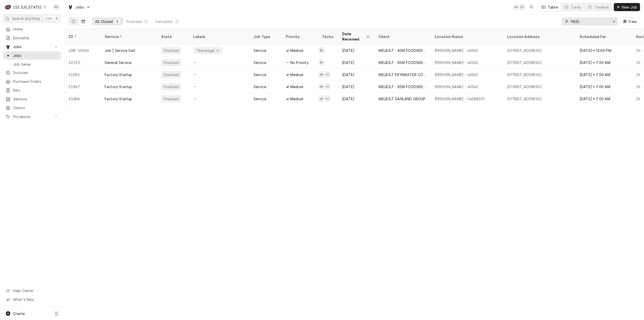 Image resolution: width=644 pixels, height=320 pixels. Describe the element at coordinates (32, 99) in the screenshot. I see `a: Vendors` at that location.